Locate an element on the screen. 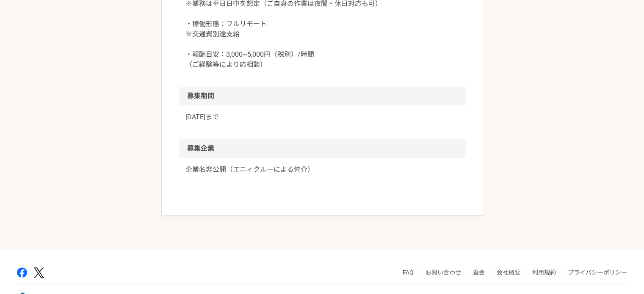  a: お問い合わせ is located at coordinates (443, 273).